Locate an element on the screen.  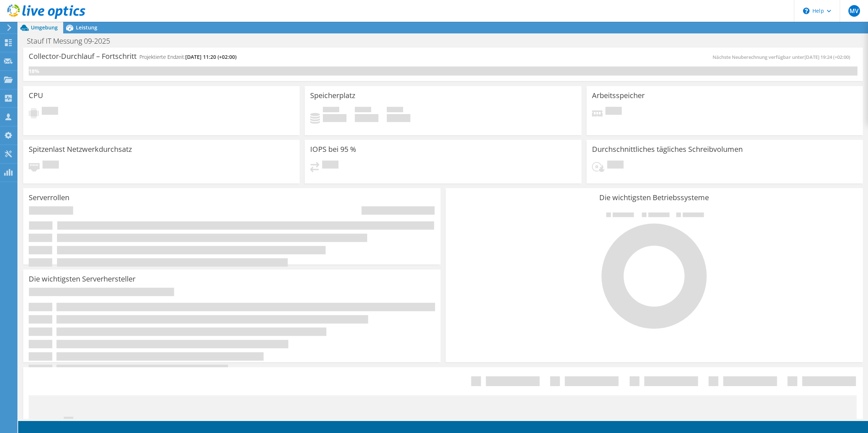
h3: Speicherplatz is located at coordinates (333, 96).